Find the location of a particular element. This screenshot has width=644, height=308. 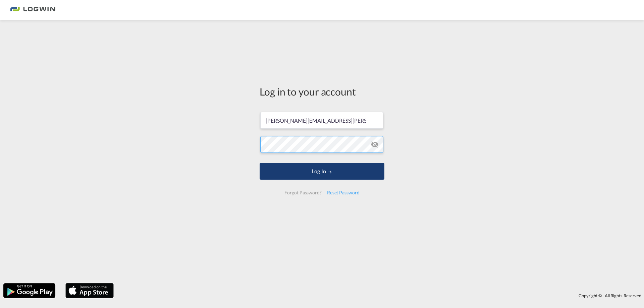

md-icon: icon-eye-off is located at coordinates (375, 144).